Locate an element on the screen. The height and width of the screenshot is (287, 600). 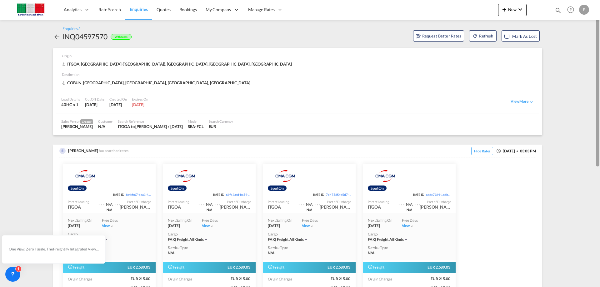
div: SEA-FCL is located at coordinates (196, 127).